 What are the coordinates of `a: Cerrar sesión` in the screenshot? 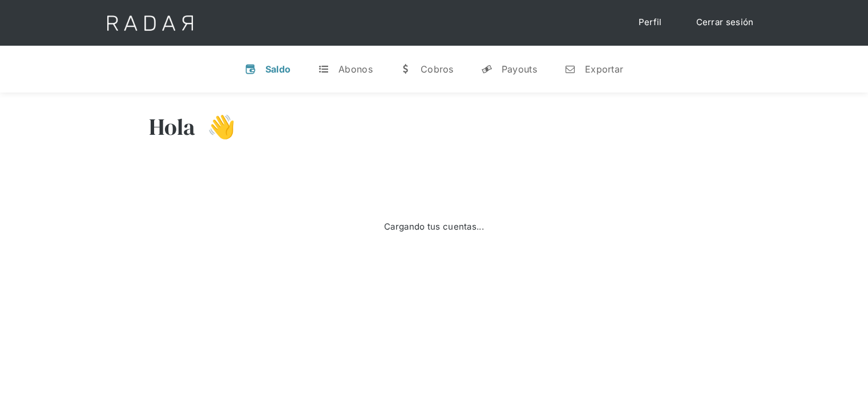 It's located at (725, 22).